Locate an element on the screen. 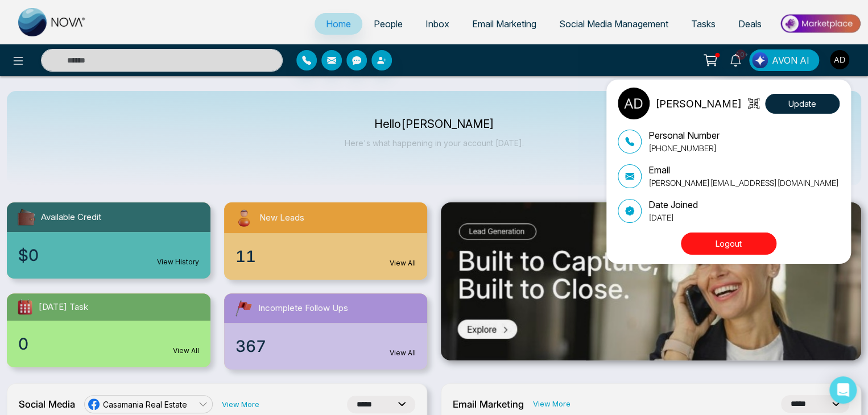  p: Personal Number is located at coordinates (684, 135).